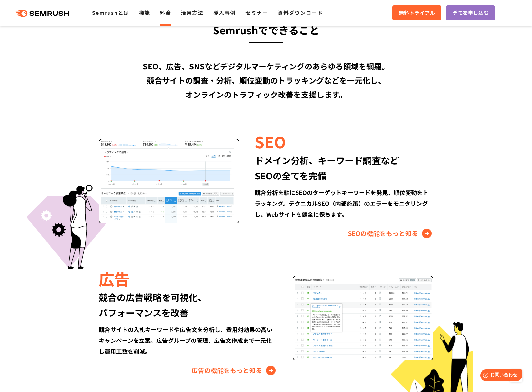  Describe the element at coordinates (417, 13) in the screenshot. I see `span: 無料トライアル` at that location.